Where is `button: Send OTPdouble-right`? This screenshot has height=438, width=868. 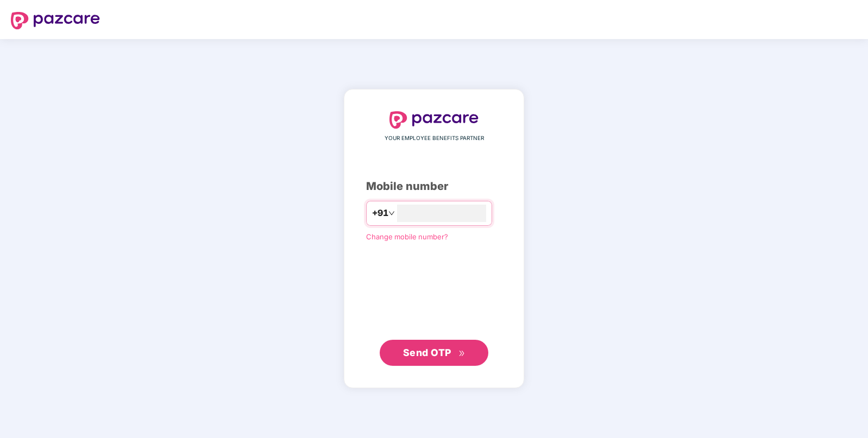
button: Send OTPdouble-right is located at coordinates (434, 353).